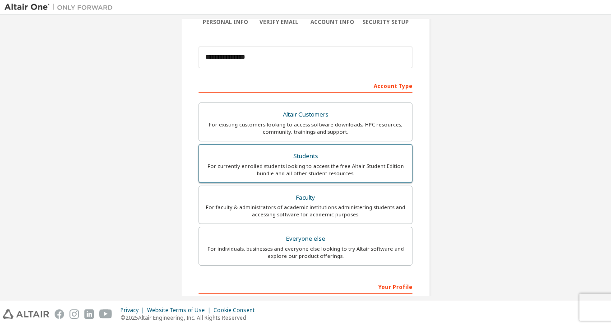  I want to click on div: Cookie Consent, so click(236, 310).